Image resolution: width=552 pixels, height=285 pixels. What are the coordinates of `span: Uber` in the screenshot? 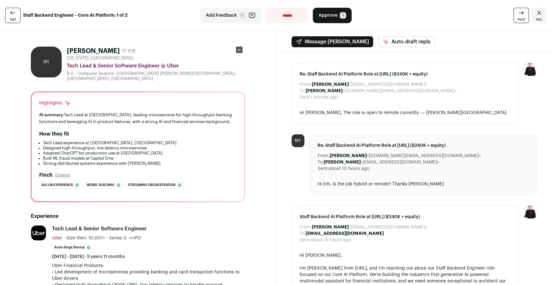 It's located at (57, 238).